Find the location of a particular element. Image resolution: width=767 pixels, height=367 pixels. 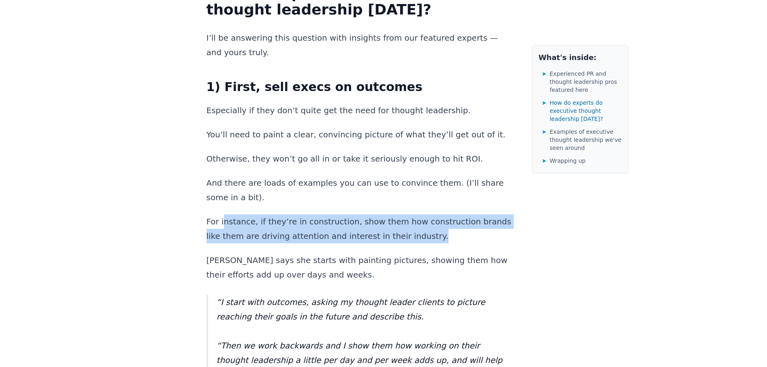

span: Experienced PR and thought leadership pros featured here is located at coordinates (585, 82).